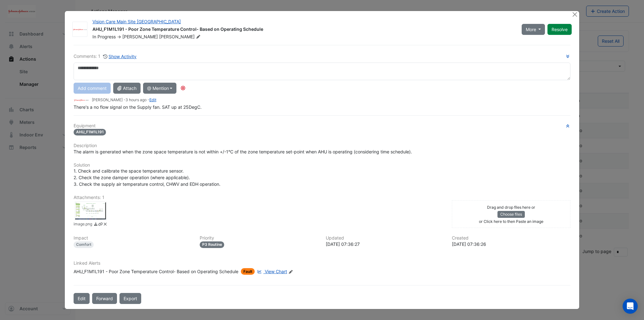  What do you see at coordinates (259, 238) in the screenshot?
I see `h6: Priority` at bounding box center [259, 238].